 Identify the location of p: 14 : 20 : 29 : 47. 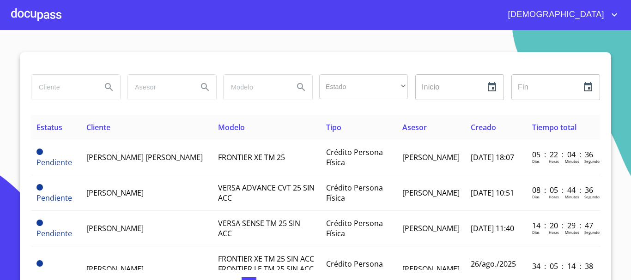
(563, 226).